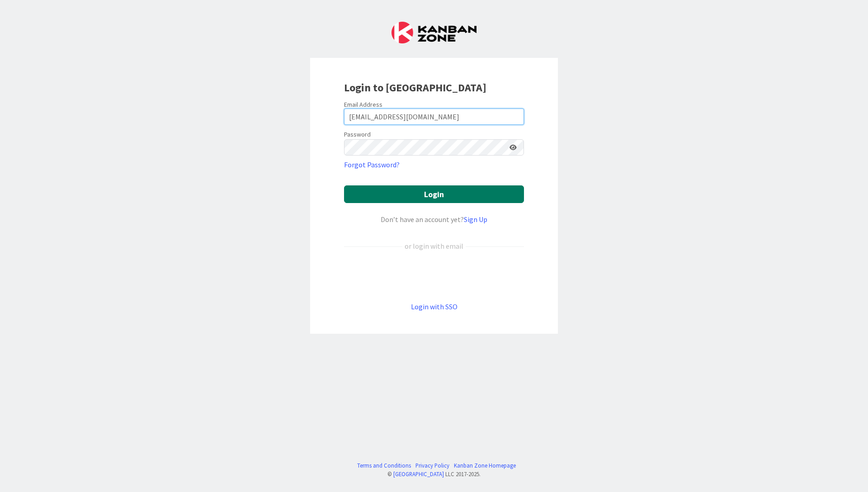 The height and width of the screenshot is (492, 868). What do you see at coordinates (434, 474) in the screenshot?
I see `div: © LLC 2017- 2025 .` at bounding box center [434, 474].